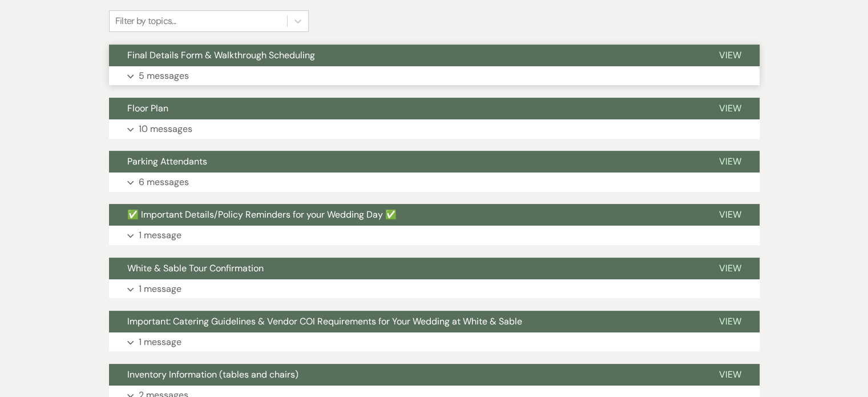 The image size is (868, 397). Describe the element at coordinates (262, 214) in the screenshot. I see `span: ✅ Important Details/Policy Reminders for your Wedding Day ✅` at that location.